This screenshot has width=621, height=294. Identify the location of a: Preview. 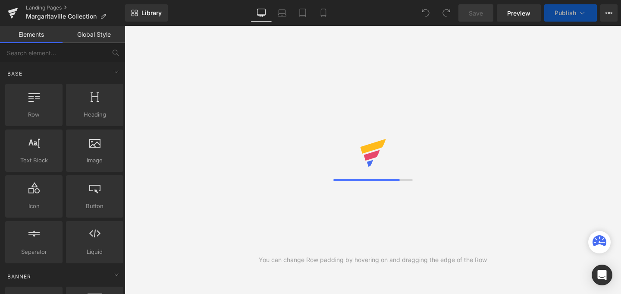
(519, 13).